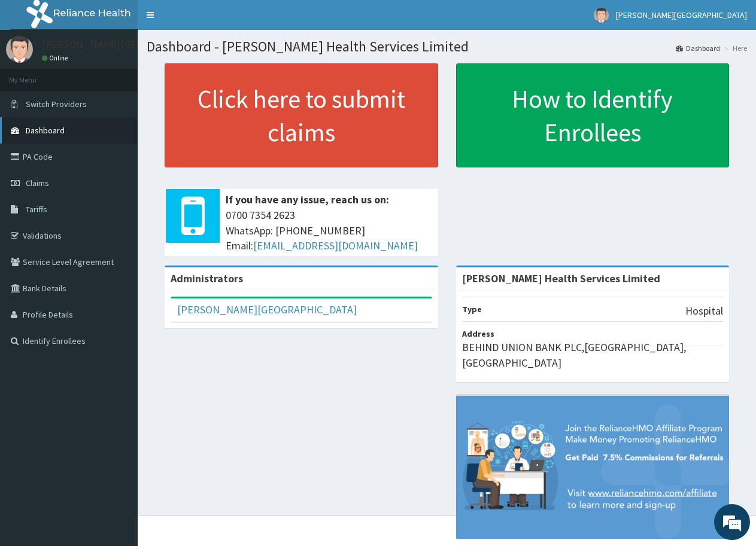 This screenshot has height=546, width=756. I want to click on img: d_794563401_company_1708531726252_794563401, so click(35, 74).